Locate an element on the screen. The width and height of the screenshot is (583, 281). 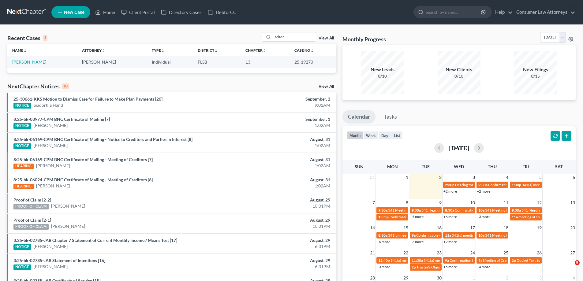
div: New Clients is located at coordinates (459, 69).